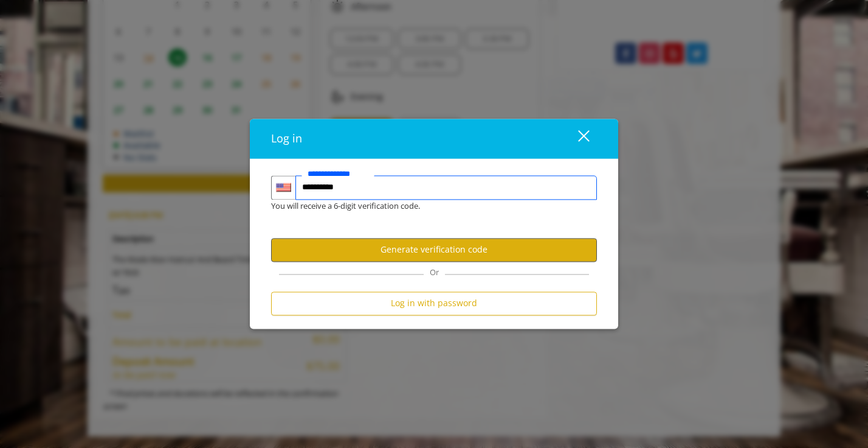 Image resolution: width=868 pixels, height=448 pixels. I want to click on div: You will receive a 6-digit verification code., so click(425, 205).